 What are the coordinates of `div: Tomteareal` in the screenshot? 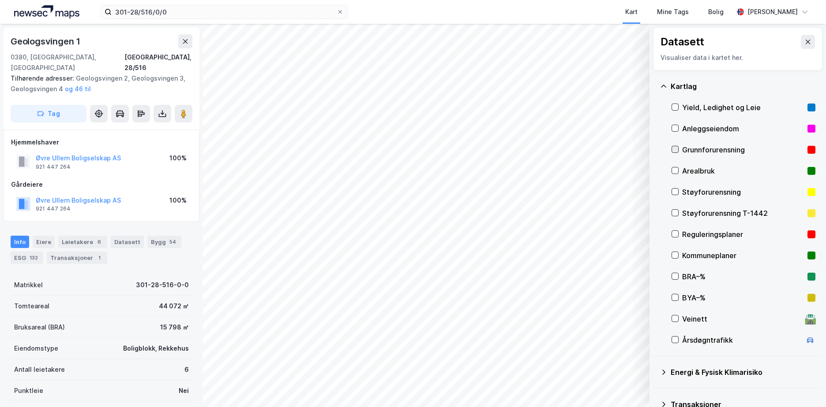 It's located at (32, 306).